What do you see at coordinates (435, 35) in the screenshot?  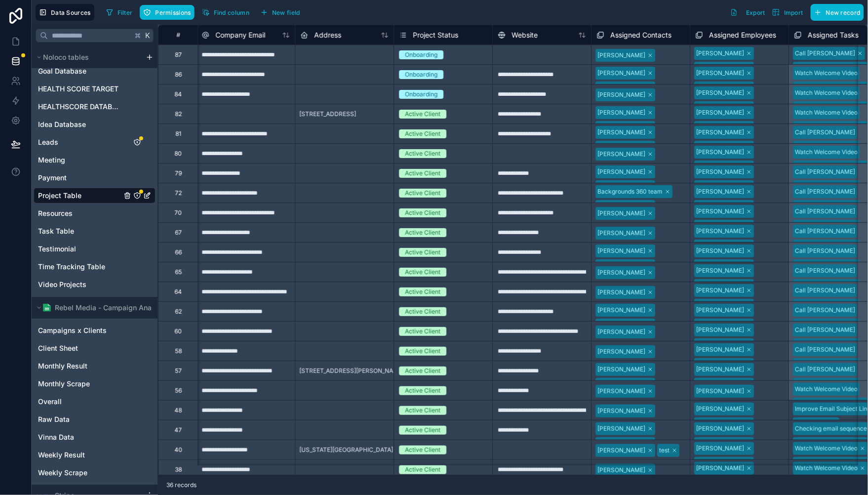 I see `span: Project Status` at bounding box center [435, 35].